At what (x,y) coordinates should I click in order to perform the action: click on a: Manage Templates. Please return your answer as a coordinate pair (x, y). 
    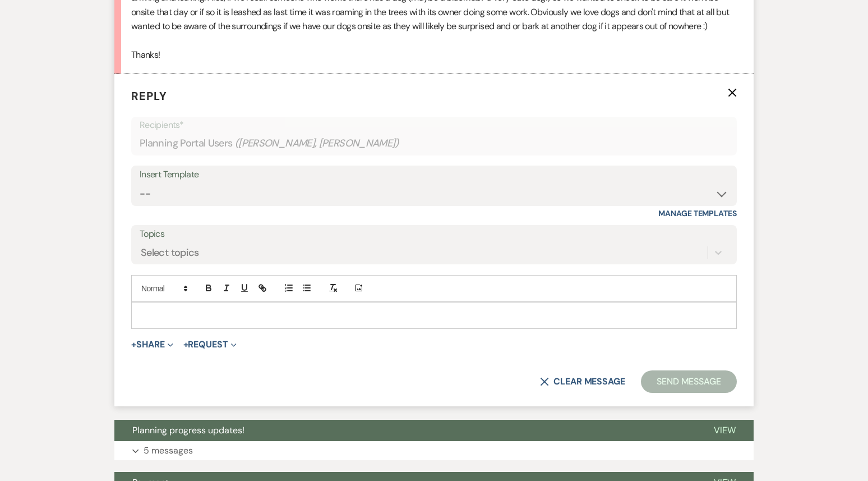
    Looking at the image, I should click on (698, 214).